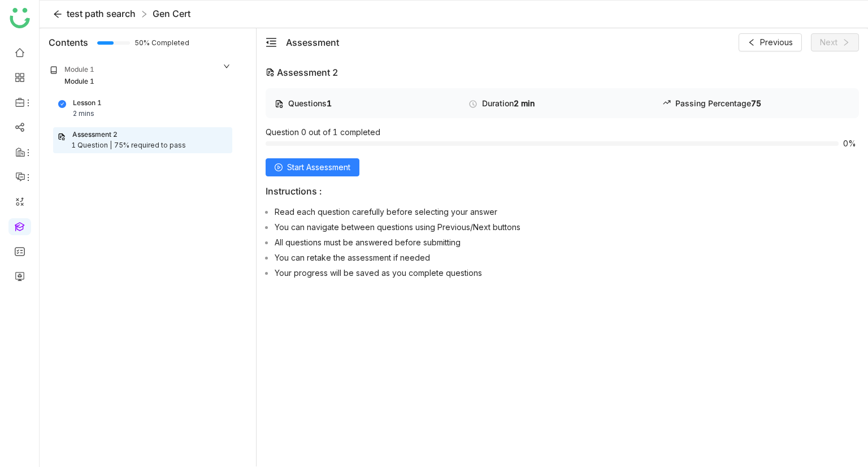  I want to click on p: Instructions :, so click(562, 191).